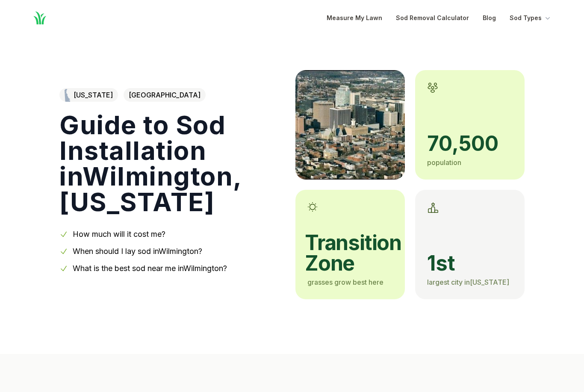  Describe the element at coordinates (354, 18) in the screenshot. I see `a: Measure My Lawn` at that location.